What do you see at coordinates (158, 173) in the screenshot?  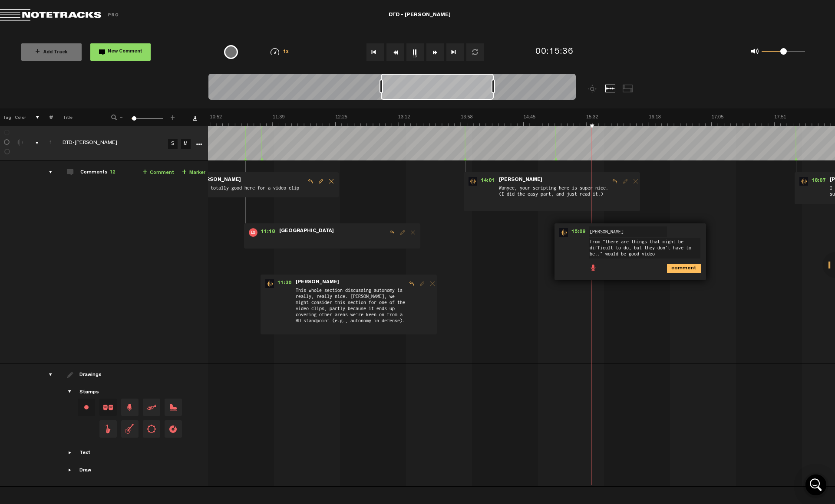 I see `a: Comment` at bounding box center [158, 173].